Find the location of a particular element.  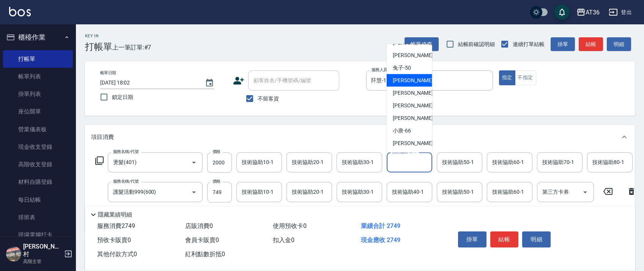

label: 帳單日期 is located at coordinates (108, 72).